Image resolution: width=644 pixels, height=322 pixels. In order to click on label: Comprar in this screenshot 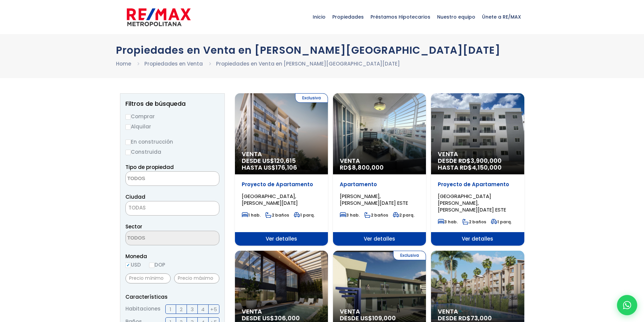, I will do `click(173, 116)`.